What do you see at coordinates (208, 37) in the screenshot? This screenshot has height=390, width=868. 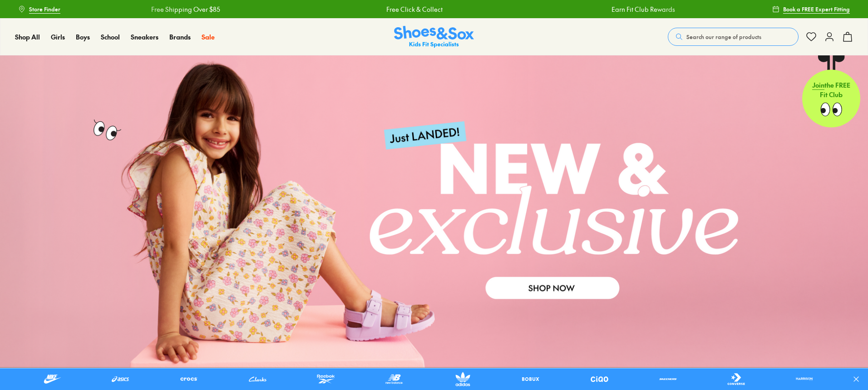 I see `span: Sale` at bounding box center [208, 37].